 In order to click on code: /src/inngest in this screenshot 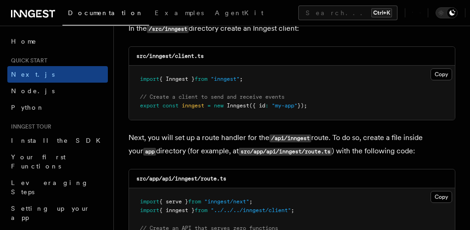, I will do `click(168, 29)`.